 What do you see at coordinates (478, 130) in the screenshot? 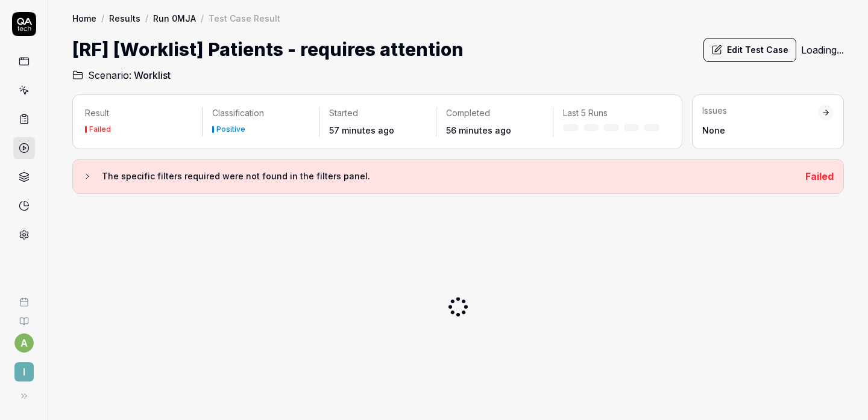
I see `time: 56 minutes ago` at bounding box center [478, 130].